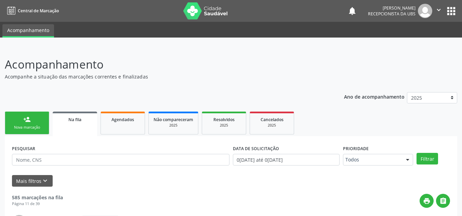  Describe the element at coordinates (27, 127) in the screenshot. I see `div: Nova marcação` at that location.